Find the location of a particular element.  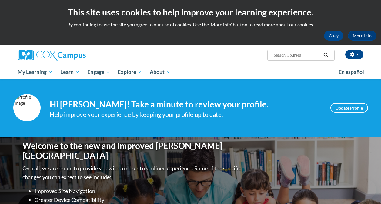

a: More Info is located at coordinates (362, 36).